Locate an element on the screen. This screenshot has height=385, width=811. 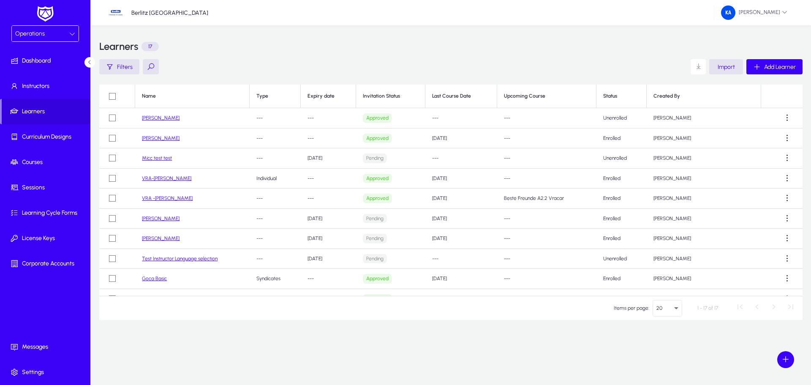
span: Add Learner is located at coordinates (780, 67).